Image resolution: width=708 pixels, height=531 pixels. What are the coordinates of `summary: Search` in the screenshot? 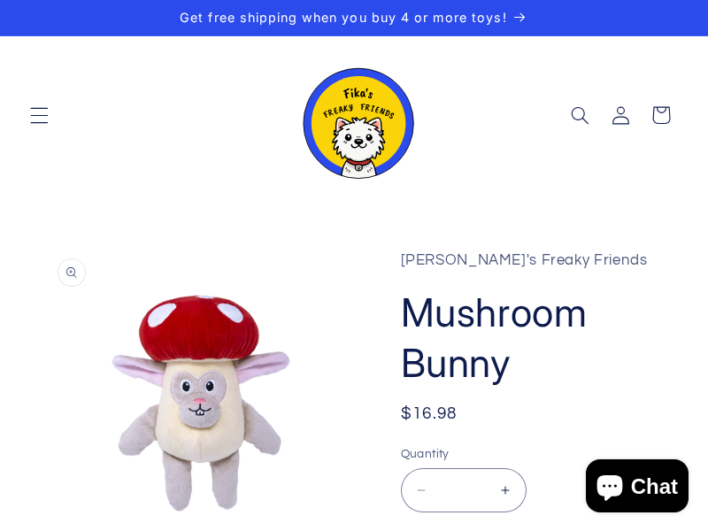 It's located at (580, 115).